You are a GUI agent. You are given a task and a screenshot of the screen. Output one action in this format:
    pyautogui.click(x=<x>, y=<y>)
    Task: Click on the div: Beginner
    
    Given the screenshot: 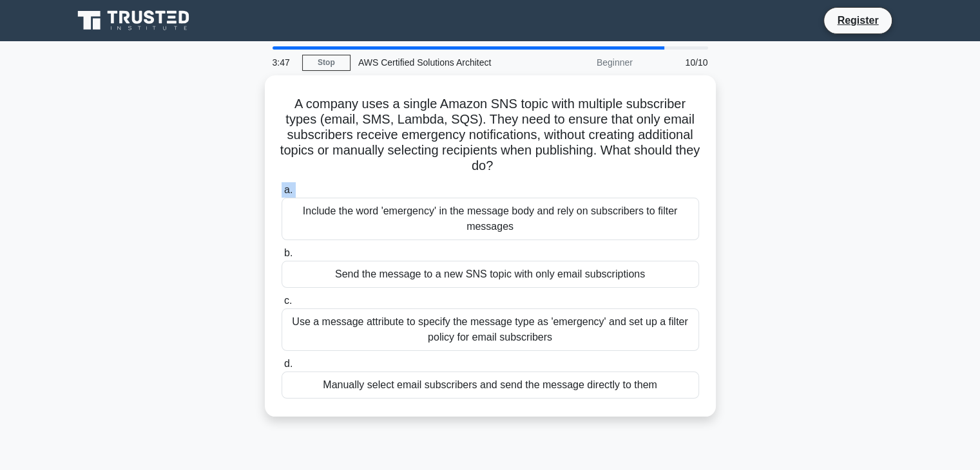 What is the action you would take?
    pyautogui.click(x=583, y=63)
    